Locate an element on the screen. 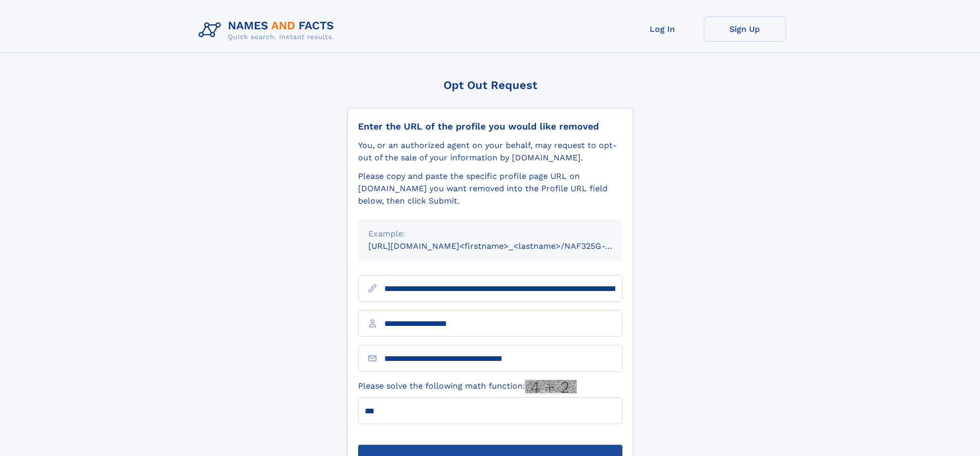 The image size is (980, 456). a: Log In is located at coordinates (663, 29).